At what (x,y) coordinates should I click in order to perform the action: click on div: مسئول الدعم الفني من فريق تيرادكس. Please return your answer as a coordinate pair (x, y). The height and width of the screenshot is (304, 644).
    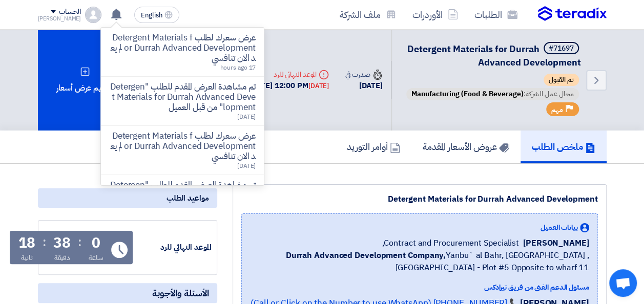
    Looking at the image, I should click on (420, 287).